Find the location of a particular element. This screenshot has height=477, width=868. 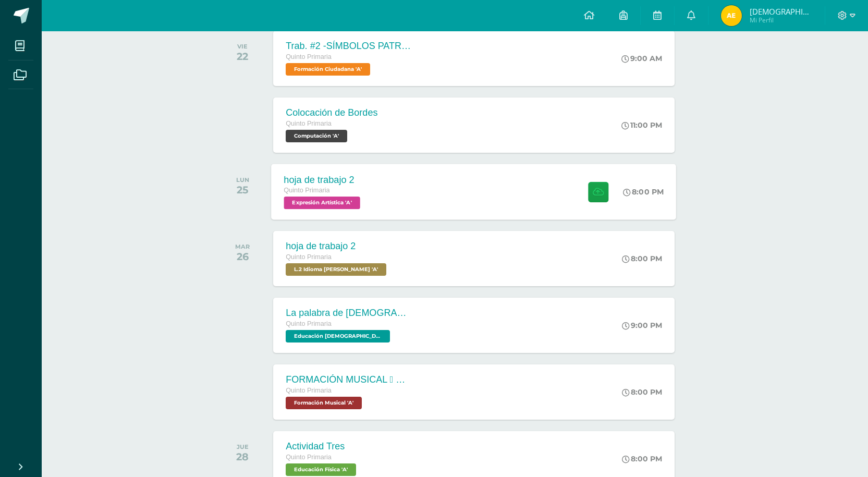

div: FORMACIÓN MUSICAL  MELODIA EN FLAUTA is located at coordinates (348, 379).